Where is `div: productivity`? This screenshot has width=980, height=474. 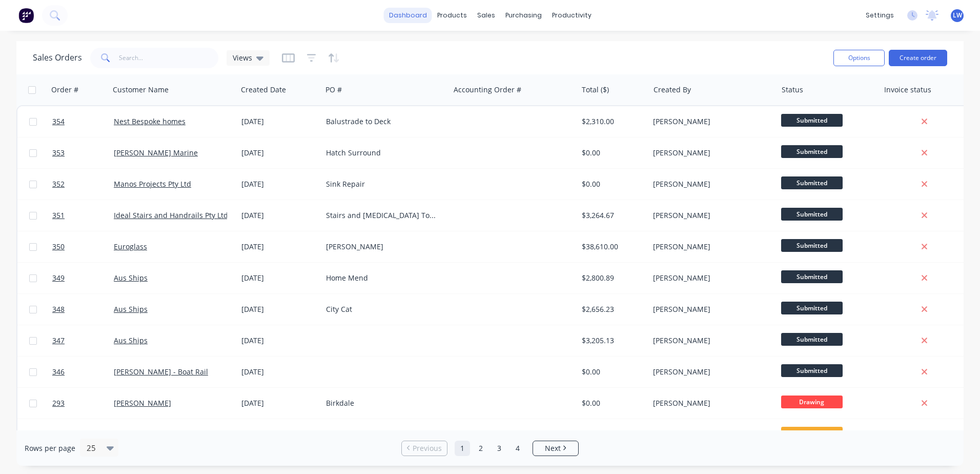 div: productivity is located at coordinates (572, 15).